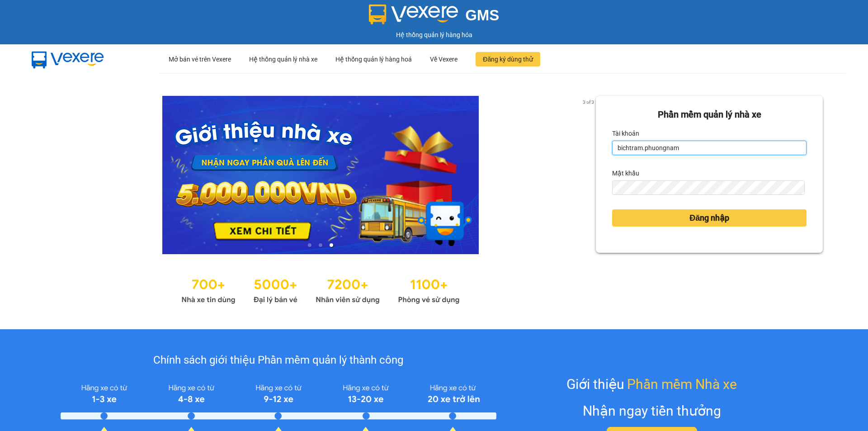  What do you see at coordinates (283, 59) in the screenshot?
I see `div: Hệ thống quản lý nhà xe` at bounding box center [283, 59].